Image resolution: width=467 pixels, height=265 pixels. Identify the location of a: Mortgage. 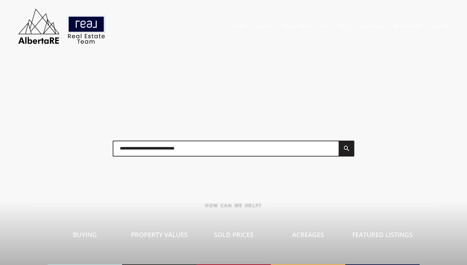
(409, 26).